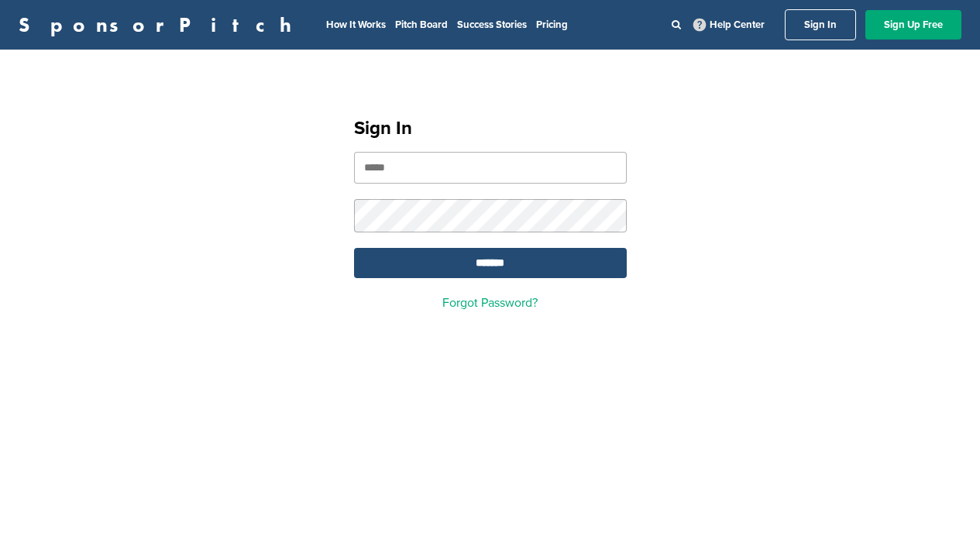 The height and width of the screenshot is (557, 980). Describe the element at coordinates (355, 24) in the screenshot. I see `a: How It Works` at that location.